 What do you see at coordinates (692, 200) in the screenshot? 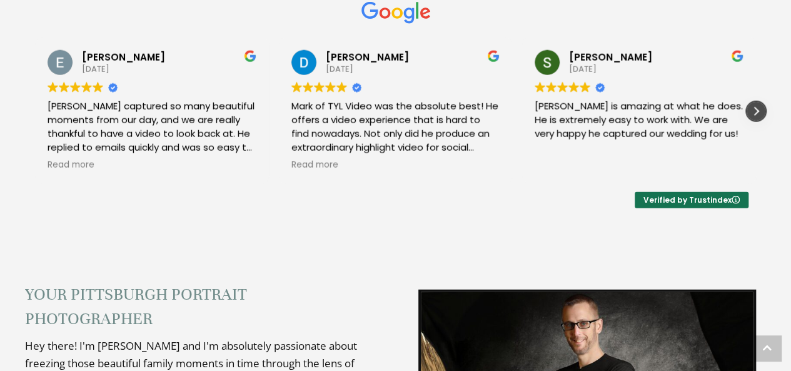
I see `div: Verified by Trustindex` at bounding box center [692, 200].